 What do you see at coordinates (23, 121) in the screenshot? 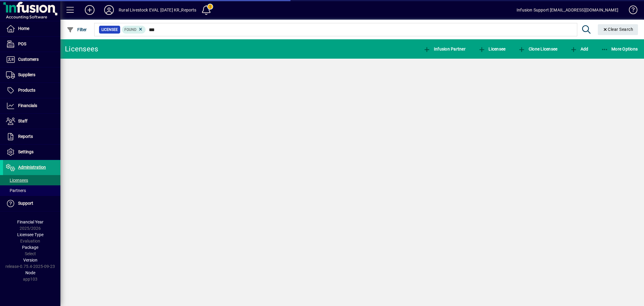
I see `span: Staff` at bounding box center [23, 121].